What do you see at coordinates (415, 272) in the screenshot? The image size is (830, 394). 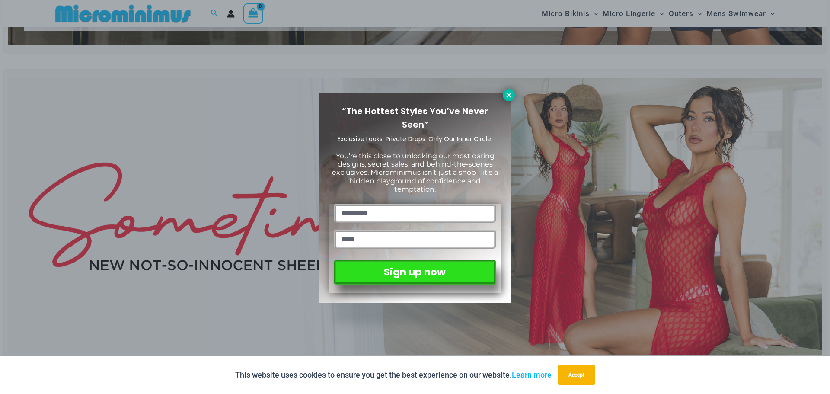 I see `button: Sign up now` at bounding box center [415, 272].